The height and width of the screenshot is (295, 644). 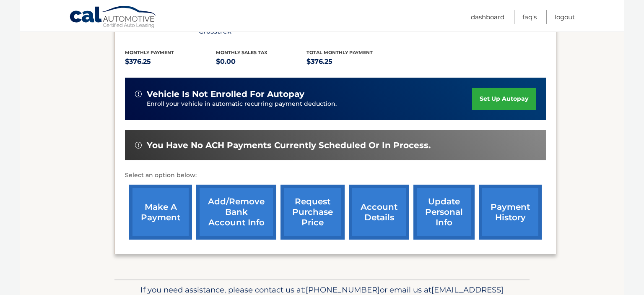 I want to click on span: Total Monthly Payment, so click(x=340, y=52).